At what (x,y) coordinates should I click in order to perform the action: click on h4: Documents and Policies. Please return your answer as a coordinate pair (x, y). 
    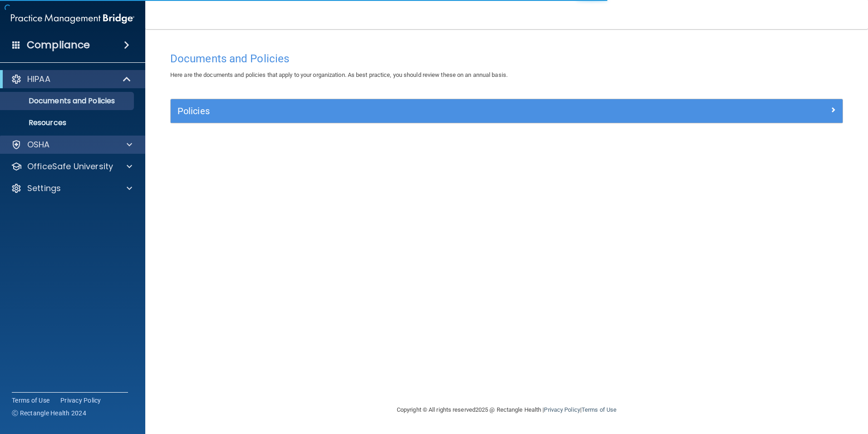
    Looking at the image, I should click on (507, 59).